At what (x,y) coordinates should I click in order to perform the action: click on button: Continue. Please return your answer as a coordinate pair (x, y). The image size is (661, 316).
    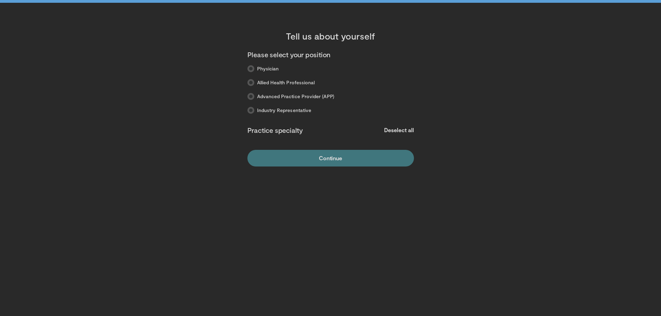
    Looking at the image, I should click on (331, 158).